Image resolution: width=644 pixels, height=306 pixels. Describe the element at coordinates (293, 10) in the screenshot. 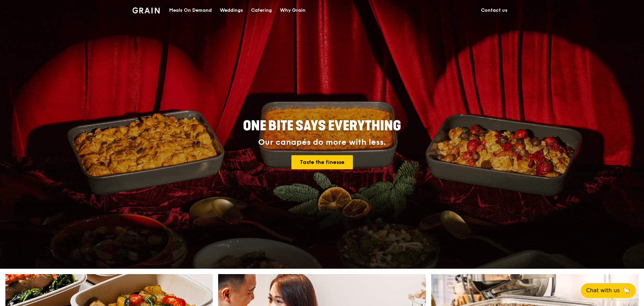

I see `div: Why Grain` at that location.